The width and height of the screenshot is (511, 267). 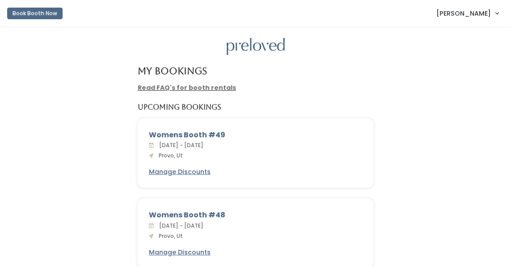 I want to click on a: Book Booth Now, so click(x=35, y=13).